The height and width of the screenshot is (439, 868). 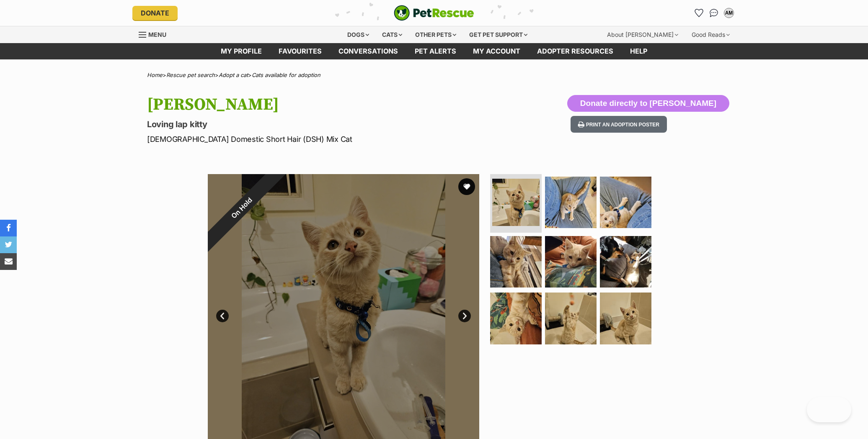 I want to click on div: On Hold, so click(x=241, y=208).